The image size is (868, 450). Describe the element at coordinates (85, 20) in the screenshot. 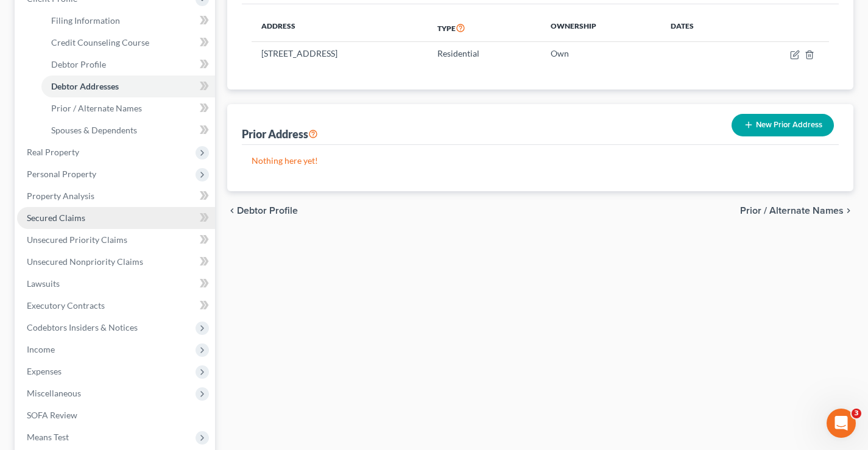

I see `span: Filing Information` at that location.